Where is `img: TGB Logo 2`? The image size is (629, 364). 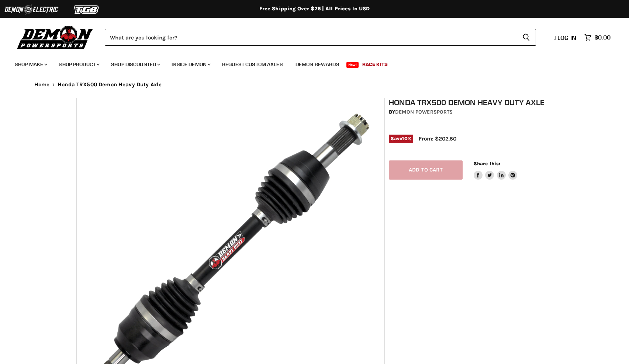 img: TGB Logo 2 is located at coordinates (86, 9).